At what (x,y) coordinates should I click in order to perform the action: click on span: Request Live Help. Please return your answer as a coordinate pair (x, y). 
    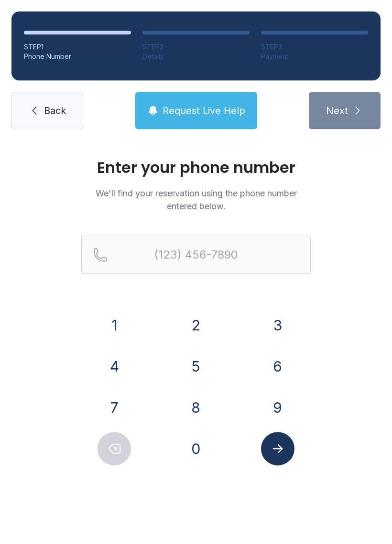
    Looking at the image, I should click on (204, 111).